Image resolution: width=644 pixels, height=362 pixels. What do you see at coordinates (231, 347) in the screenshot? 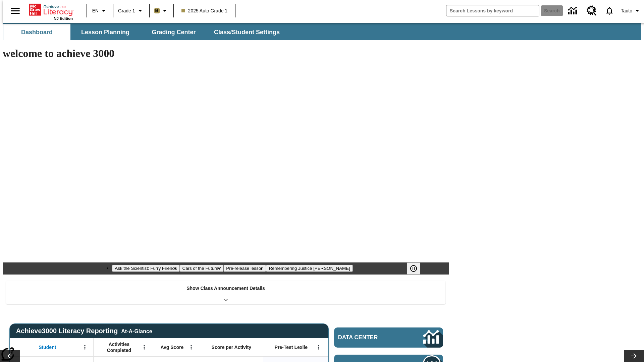
I see `span: Score per Activity` at bounding box center [231, 347].